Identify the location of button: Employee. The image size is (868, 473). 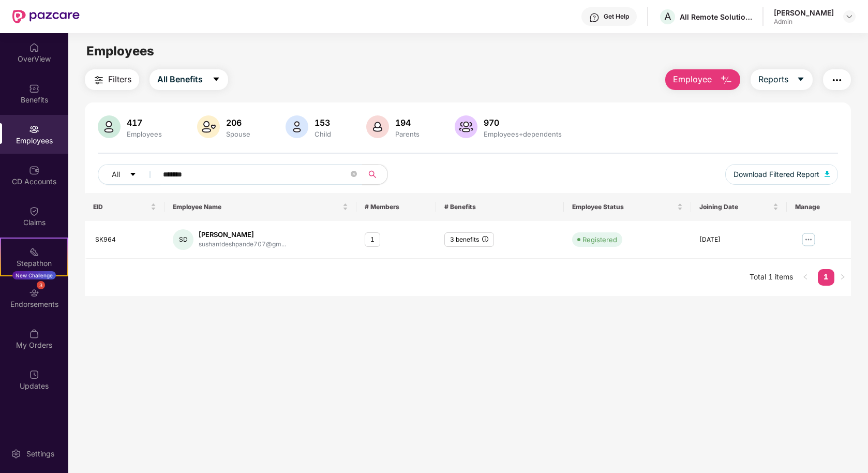
(702, 80).